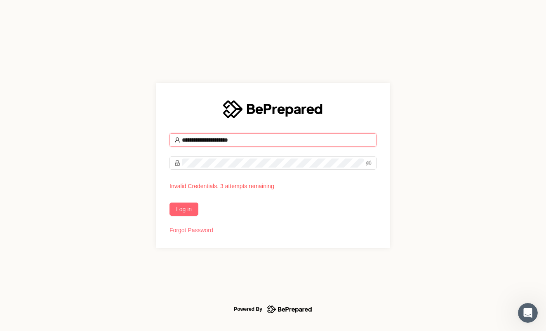 This screenshot has width=546, height=331. What do you see at coordinates (191, 230) in the screenshot?
I see `a: Forgot Password` at bounding box center [191, 230].